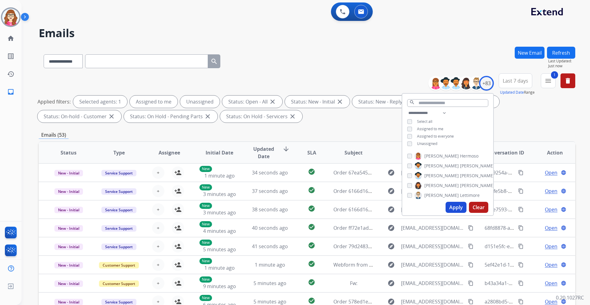 This screenshot has height=305, width=590. Describe the element at coordinates (387, 228) in the screenshot. I see `span: Order ff72e1ad-df45-41e3-9aeb-587212332801` at that location.